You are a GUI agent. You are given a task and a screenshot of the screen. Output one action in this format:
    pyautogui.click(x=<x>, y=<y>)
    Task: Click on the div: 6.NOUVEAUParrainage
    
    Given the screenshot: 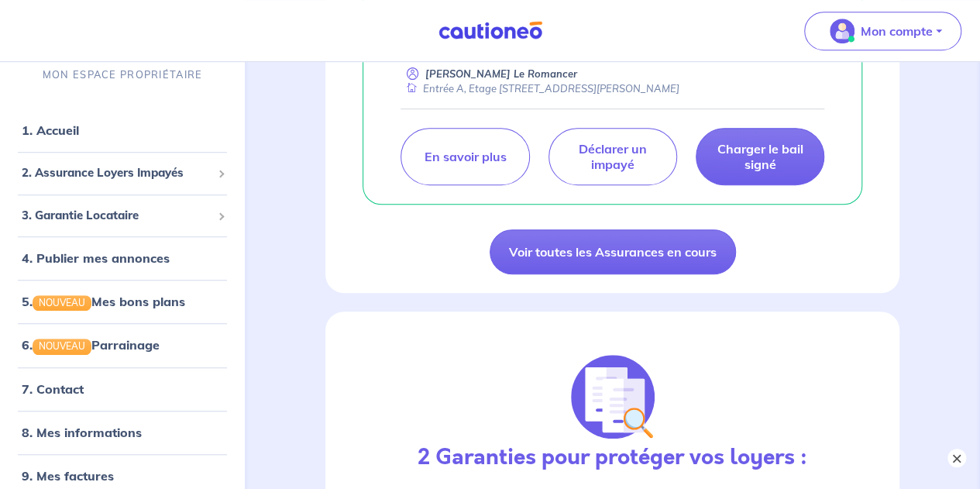 What is the action you would take?
    pyautogui.click(x=122, y=344)
    